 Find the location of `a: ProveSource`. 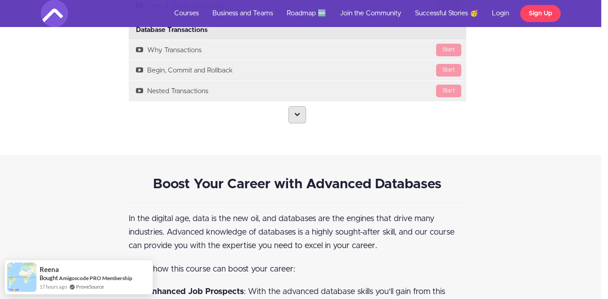

a: ProveSource is located at coordinates (90, 286).